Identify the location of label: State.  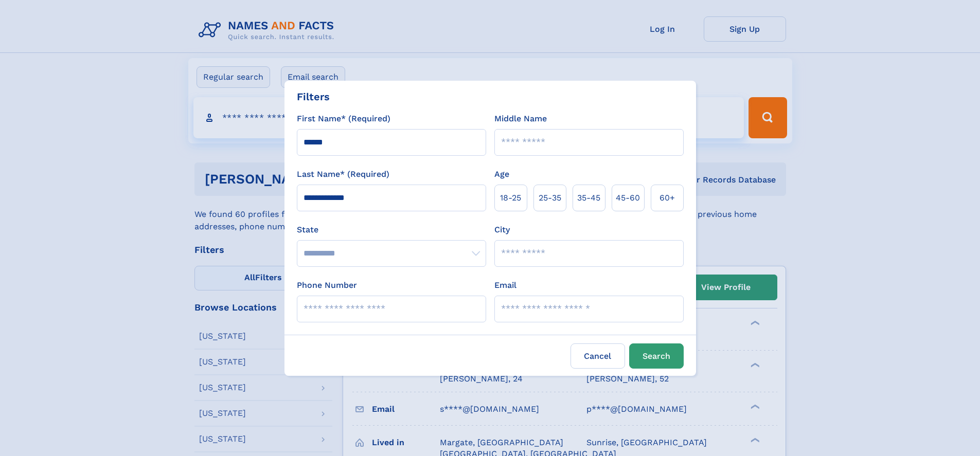
(391, 230).